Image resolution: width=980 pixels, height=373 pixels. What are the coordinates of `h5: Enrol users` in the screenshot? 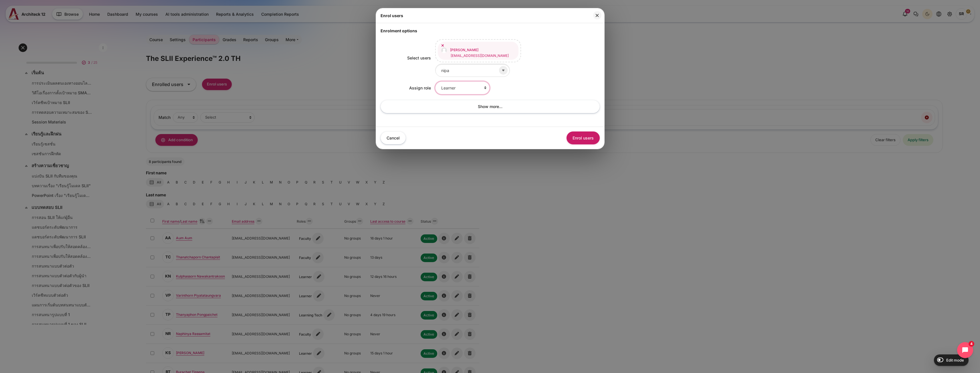 It's located at (391, 15).